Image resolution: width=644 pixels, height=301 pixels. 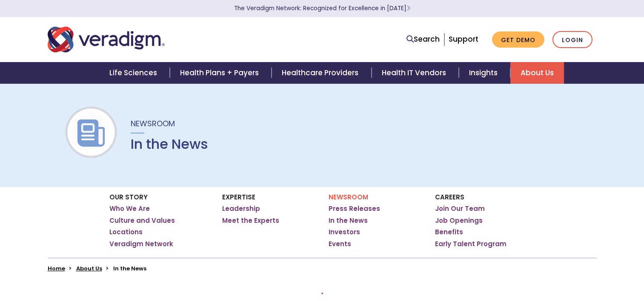 I want to click on a: Support, so click(x=463, y=39).